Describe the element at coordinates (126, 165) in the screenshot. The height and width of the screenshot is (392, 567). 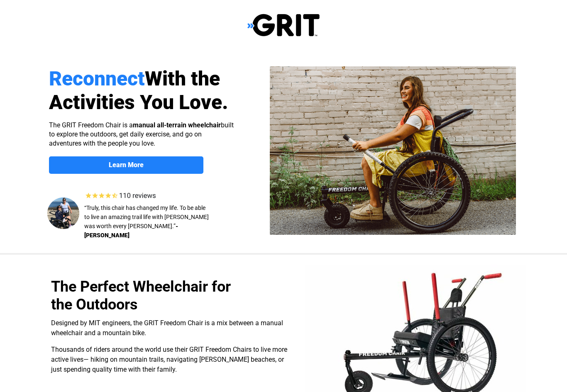
I see `strong: Learn More` at that location.